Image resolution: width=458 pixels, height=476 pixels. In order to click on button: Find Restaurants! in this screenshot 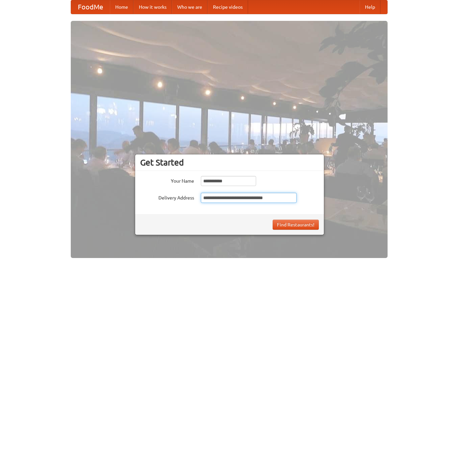, I will do `click(295, 225)`.